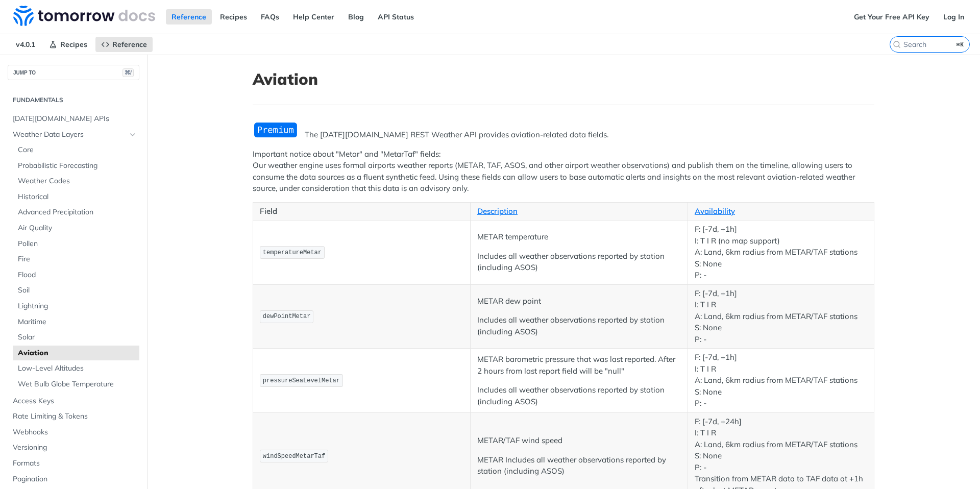 The height and width of the screenshot is (489, 980). I want to click on a: Core, so click(76, 150).